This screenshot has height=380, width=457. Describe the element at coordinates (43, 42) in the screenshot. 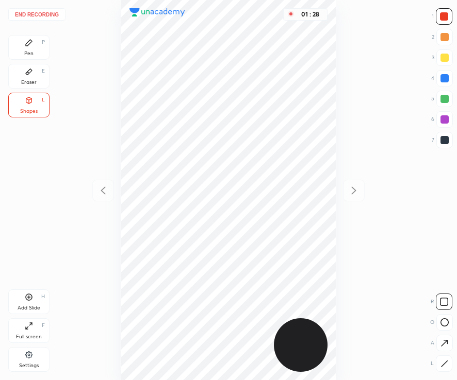

I see `div: P` at that location.